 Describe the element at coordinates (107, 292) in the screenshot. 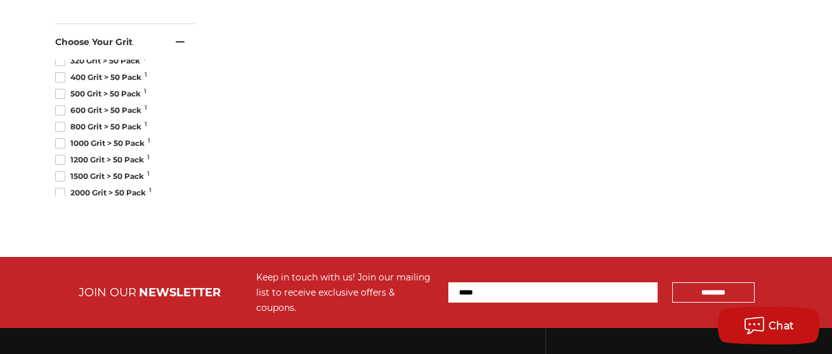

I see `span: JOIN OUR` at that location.